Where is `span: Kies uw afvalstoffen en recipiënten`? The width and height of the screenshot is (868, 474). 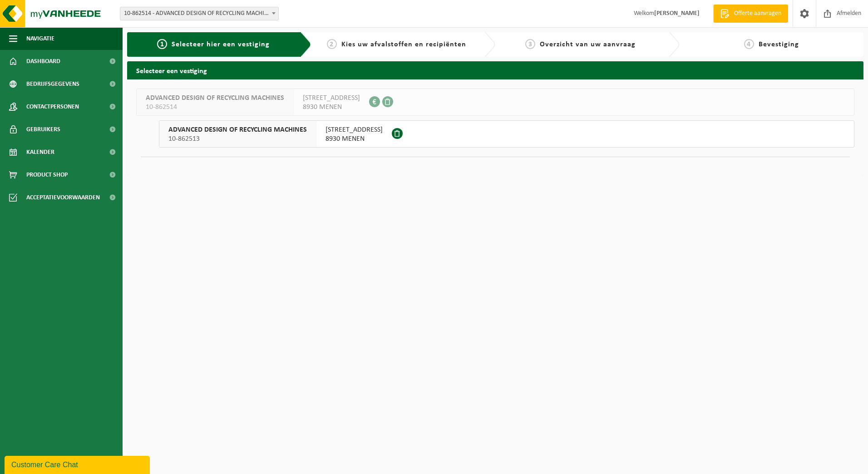
span: Kies uw afvalstoffen en recipiënten is located at coordinates (403, 45).